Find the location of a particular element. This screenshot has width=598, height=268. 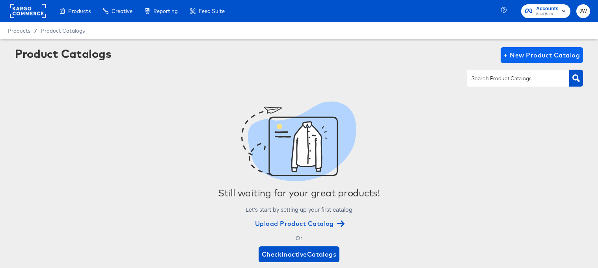

div: Or is located at coordinates (299, 238).